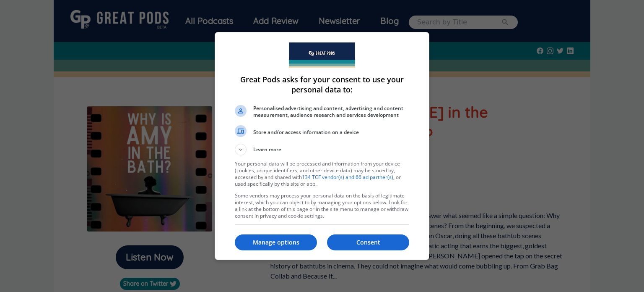 The image size is (644, 292). Describe the element at coordinates (322, 205) in the screenshot. I see `p: Some vendors may process your personal data on the basis of legitimate interest, which you can ob...` at that location.